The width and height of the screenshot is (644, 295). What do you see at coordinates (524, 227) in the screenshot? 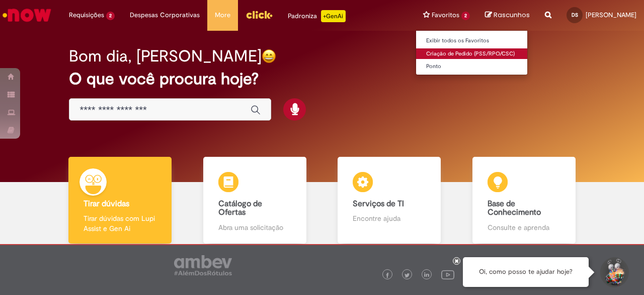
I see `p: Consulte e aprenda` at bounding box center [524, 227].